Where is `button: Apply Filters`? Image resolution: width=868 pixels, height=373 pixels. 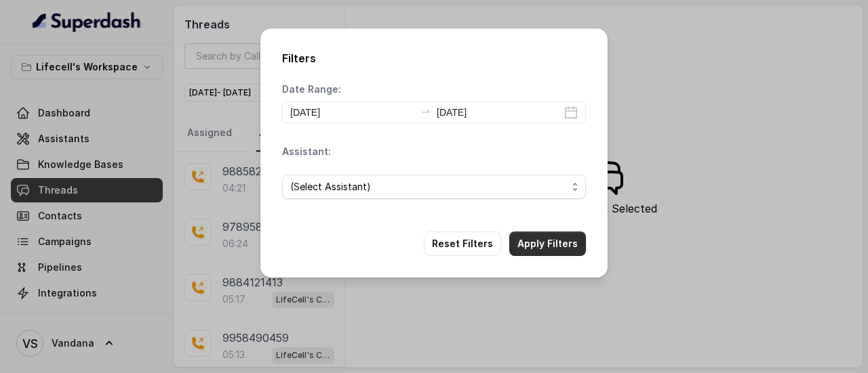 button: Apply Filters is located at coordinates (547, 244).